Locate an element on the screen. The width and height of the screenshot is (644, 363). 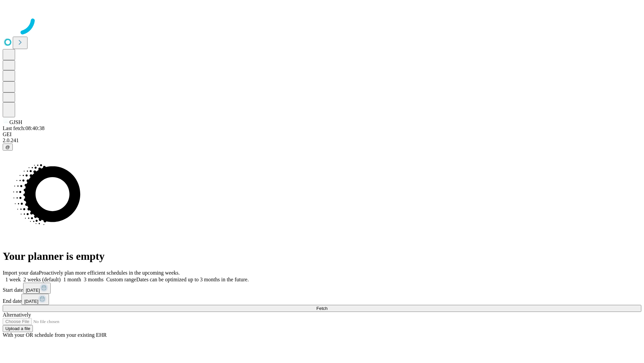
span: Fetch is located at coordinates (322, 308).